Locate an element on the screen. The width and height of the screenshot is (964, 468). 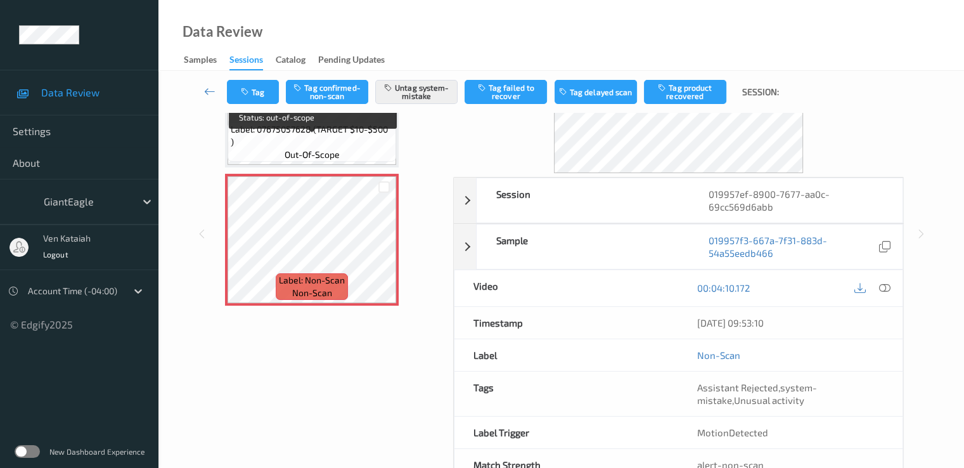
button: Untag system-mistake is located at coordinates (416, 92).